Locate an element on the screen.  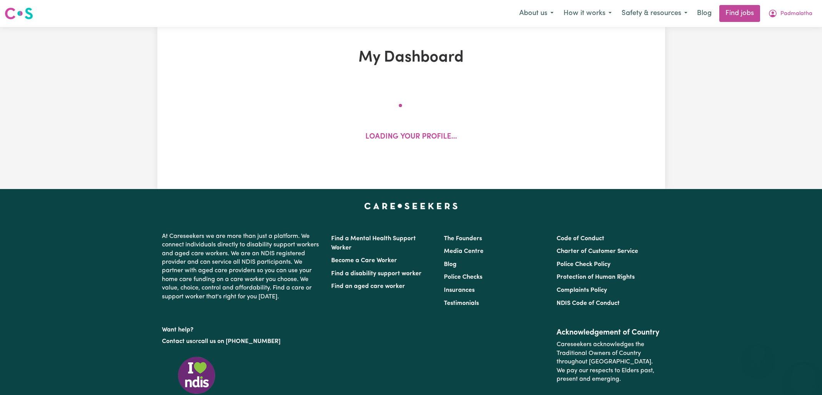
a: Code of Conduct is located at coordinates (580, 238).